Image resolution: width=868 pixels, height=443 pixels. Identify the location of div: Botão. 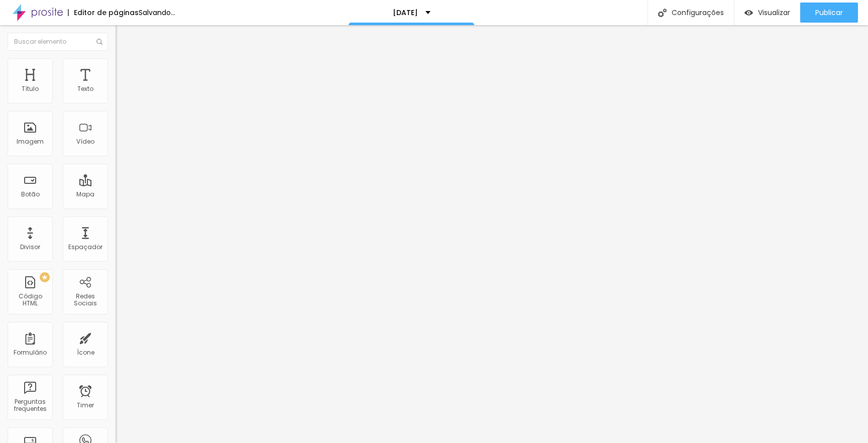
(30, 195).